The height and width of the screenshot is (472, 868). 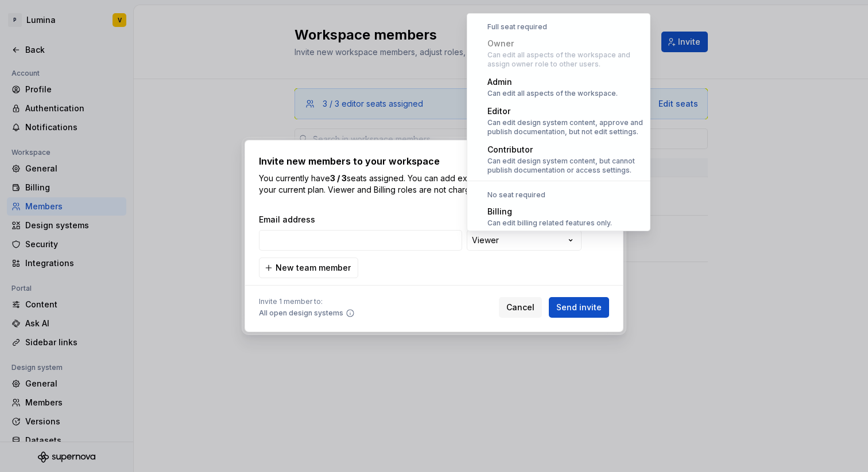 I want to click on div: Can edit design system content, but cannot publish documentation or access settings., so click(x=566, y=166).